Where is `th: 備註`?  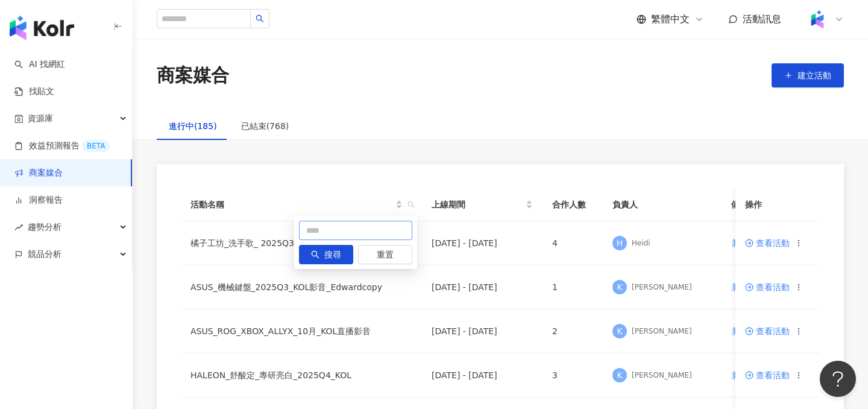
th: 備註 is located at coordinates (749, 204).